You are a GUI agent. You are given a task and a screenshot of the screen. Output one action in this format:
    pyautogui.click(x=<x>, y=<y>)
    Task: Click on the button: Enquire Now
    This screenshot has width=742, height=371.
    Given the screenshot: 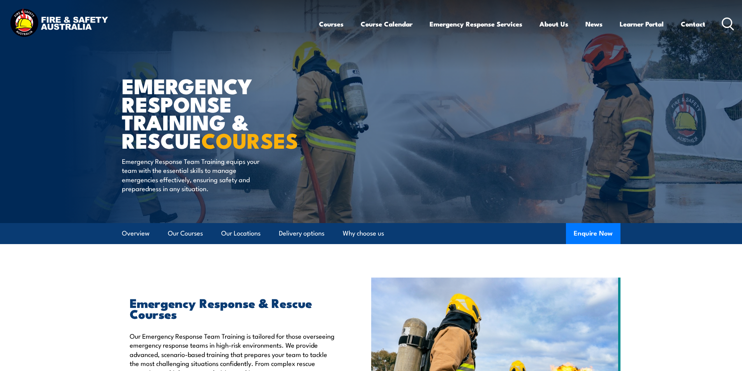 What is the action you would take?
    pyautogui.click(x=593, y=234)
    